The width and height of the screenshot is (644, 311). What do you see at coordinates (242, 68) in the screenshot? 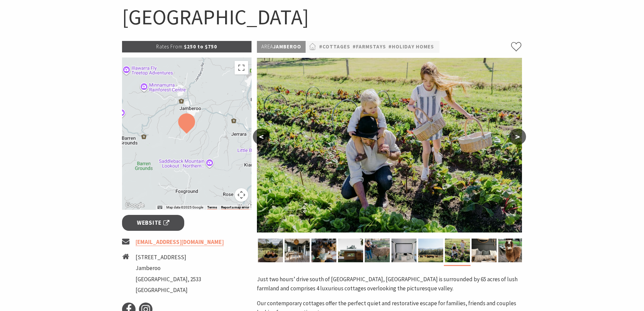
I see `button: Toggle fullscreen view` at bounding box center [242, 68].